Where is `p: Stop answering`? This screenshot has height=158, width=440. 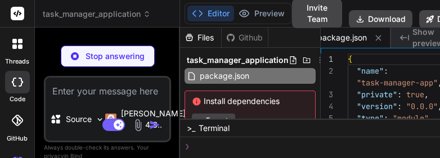
p: Stop answering is located at coordinates (115, 56).